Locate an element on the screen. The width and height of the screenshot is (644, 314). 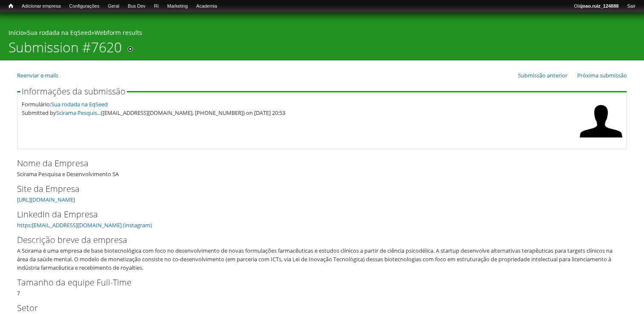
label: Descrição breve da empresa is located at coordinates (315, 240).